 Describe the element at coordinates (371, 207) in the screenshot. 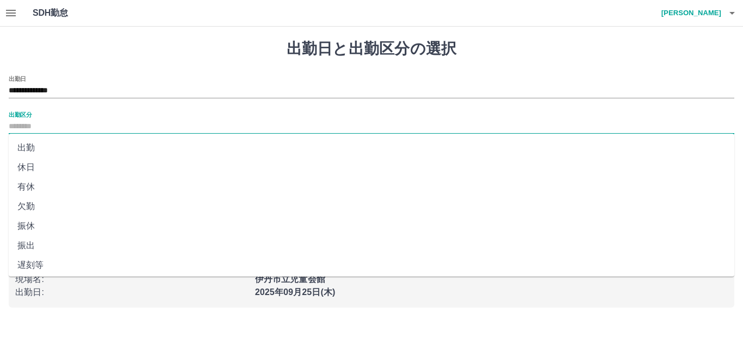

I see `li: 欠勤` at that location.